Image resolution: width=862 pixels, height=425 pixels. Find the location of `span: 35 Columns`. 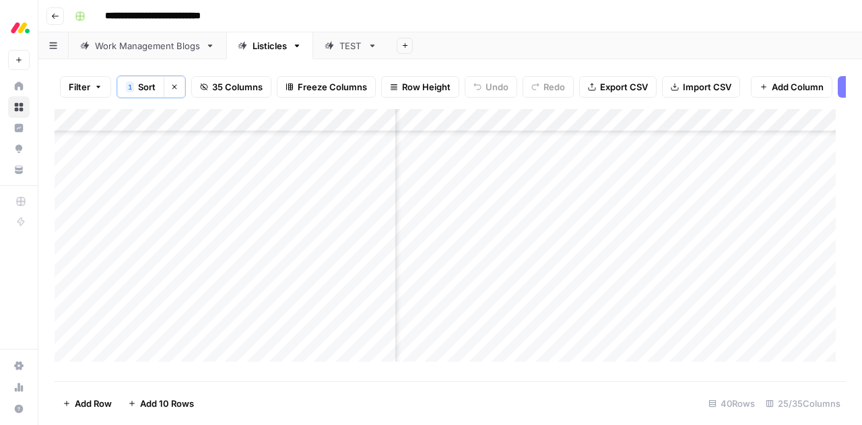

span: 35 Columns is located at coordinates (237, 87).